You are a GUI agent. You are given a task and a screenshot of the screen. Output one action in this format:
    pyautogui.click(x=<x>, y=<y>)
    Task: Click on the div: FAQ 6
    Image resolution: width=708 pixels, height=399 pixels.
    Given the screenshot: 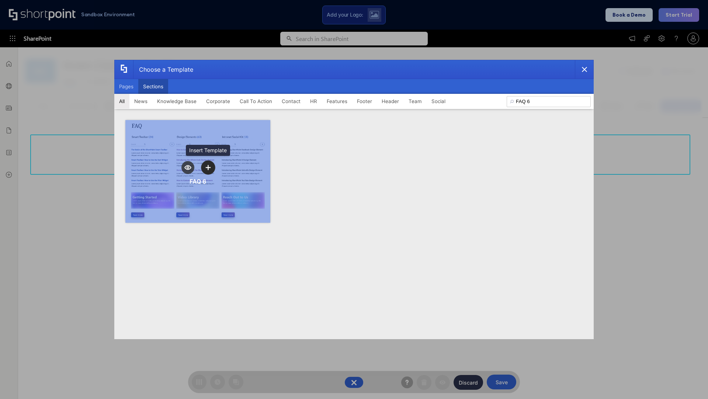 What is the action you would take?
    pyautogui.click(x=198, y=181)
    